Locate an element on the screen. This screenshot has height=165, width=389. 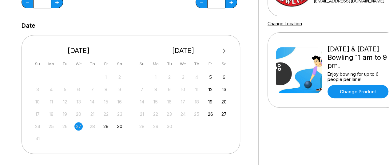
div: Not available Sunday, September 14th, 2025 is located at coordinates (142, 101).